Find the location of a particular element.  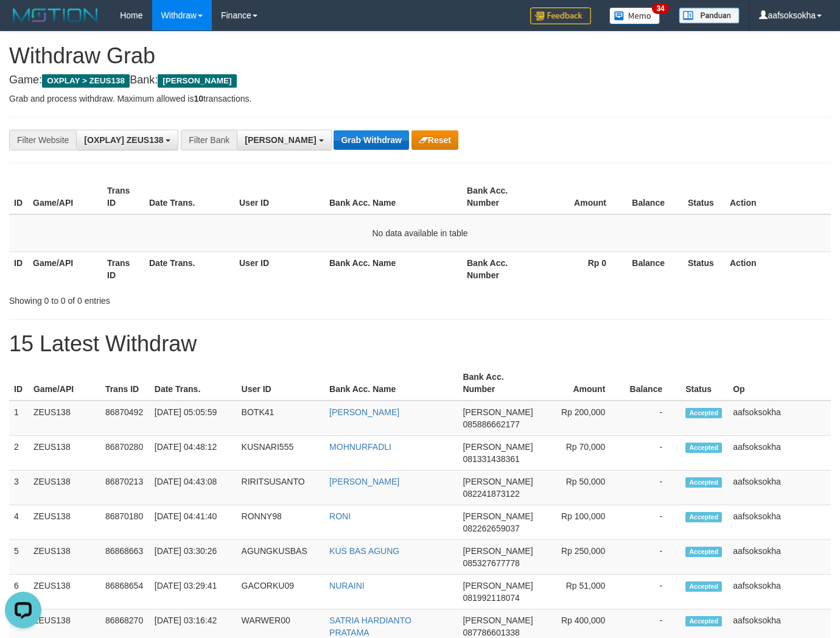

span: OXPLAY > ZEUS138 is located at coordinates (86, 81).